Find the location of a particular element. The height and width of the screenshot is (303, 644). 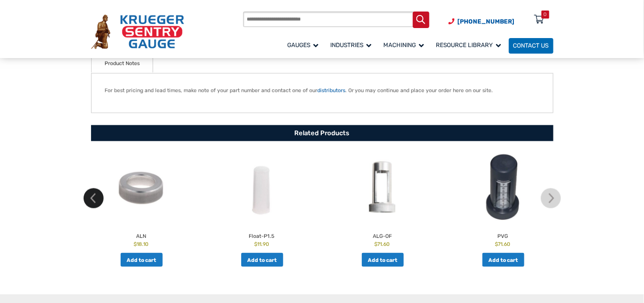

a: Add to cart: “ALG-OF” is located at coordinates (382, 260).